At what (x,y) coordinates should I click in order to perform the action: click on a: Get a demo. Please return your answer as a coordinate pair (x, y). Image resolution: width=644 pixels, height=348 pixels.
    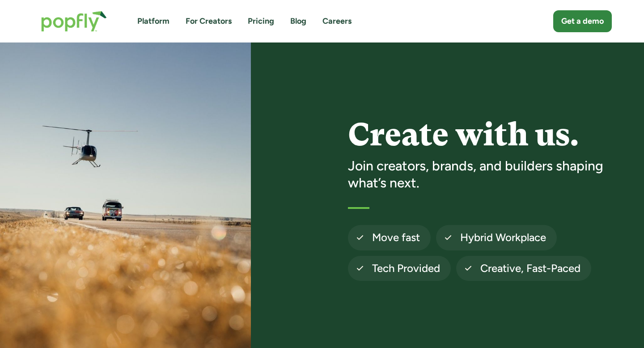
    Looking at the image, I should click on (582, 21).